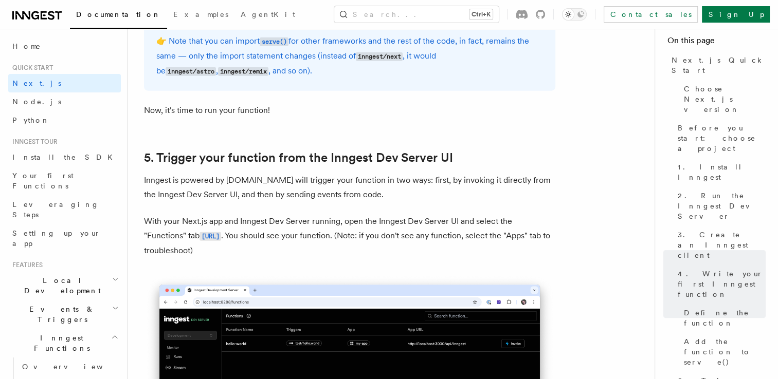  I want to click on span: Features, so click(25, 265).